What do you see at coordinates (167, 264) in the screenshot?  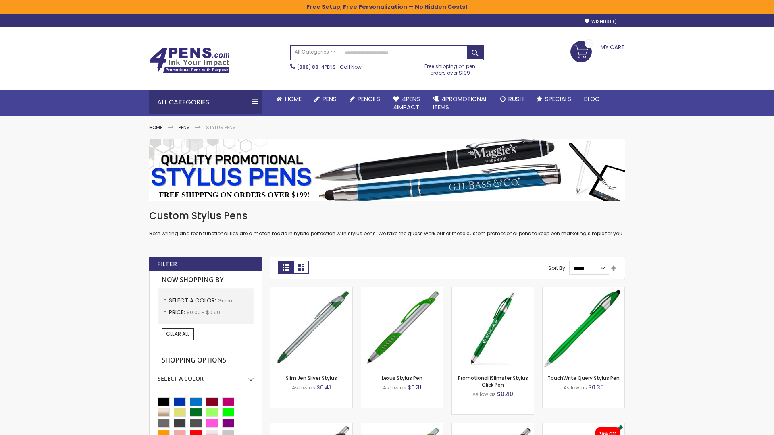 I see `strong: Filter` at bounding box center [167, 264].